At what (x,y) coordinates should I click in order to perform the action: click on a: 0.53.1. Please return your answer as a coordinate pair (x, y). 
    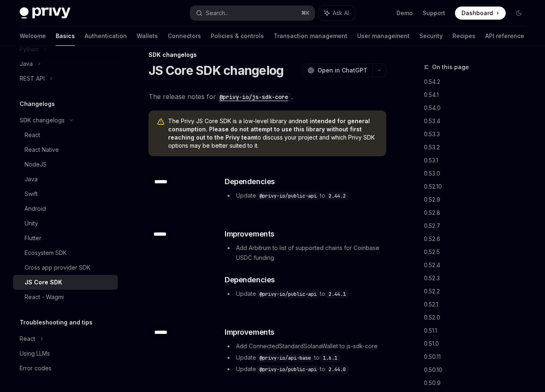
    Looking at the image, I should click on (478, 161).